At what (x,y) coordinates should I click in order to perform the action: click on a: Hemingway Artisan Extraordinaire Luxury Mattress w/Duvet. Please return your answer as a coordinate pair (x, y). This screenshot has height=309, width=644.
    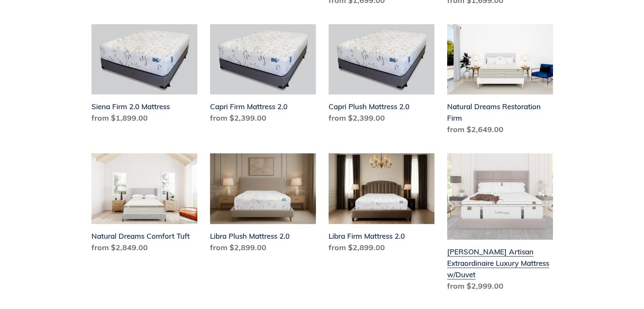
    Looking at the image, I should click on (500, 223).